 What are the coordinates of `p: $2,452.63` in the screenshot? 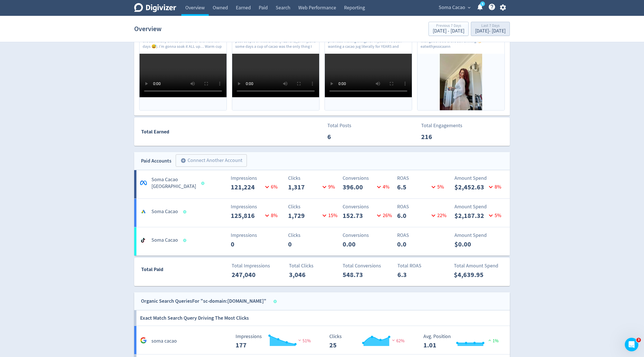 It's located at (471, 187).